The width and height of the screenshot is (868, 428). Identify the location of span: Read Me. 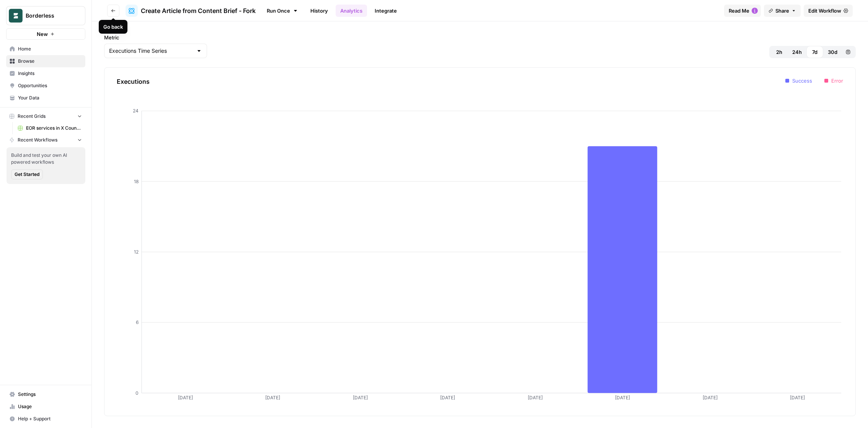
(739, 10).